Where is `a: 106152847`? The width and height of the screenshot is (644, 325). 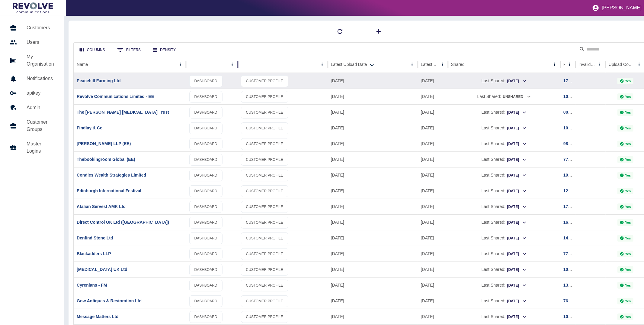
a: 106152847 is located at coordinates (574, 269).